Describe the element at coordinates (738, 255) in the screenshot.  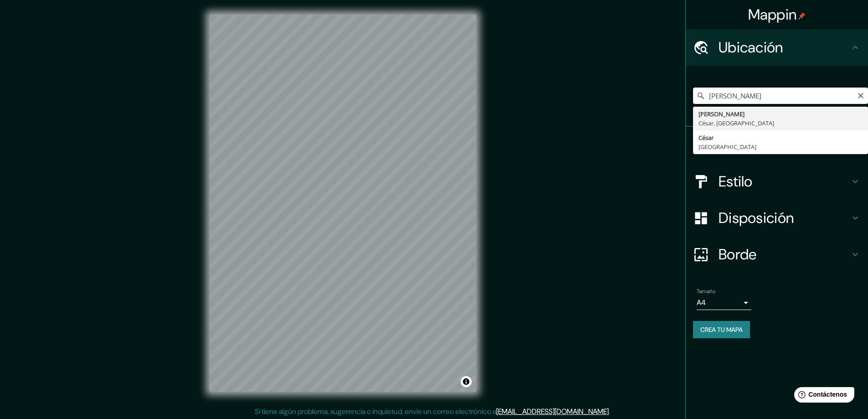
I see `font: Borde` at that location.